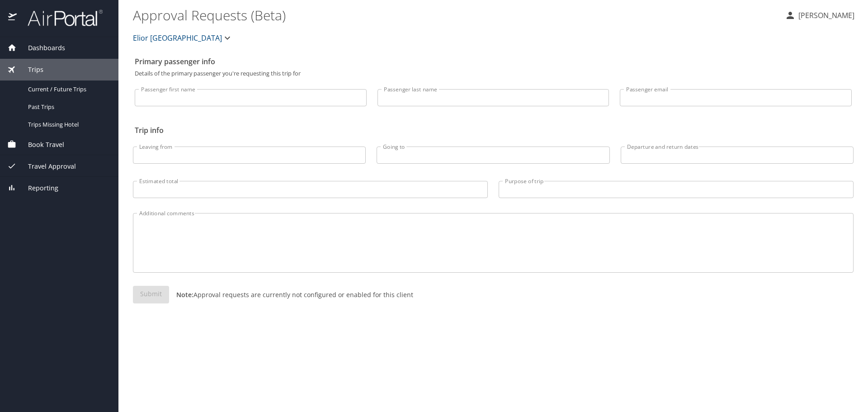 The height and width of the screenshot is (412, 868). Describe the element at coordinates (41, 48) in the screenshot. I see `span: Dashboards` at that location.